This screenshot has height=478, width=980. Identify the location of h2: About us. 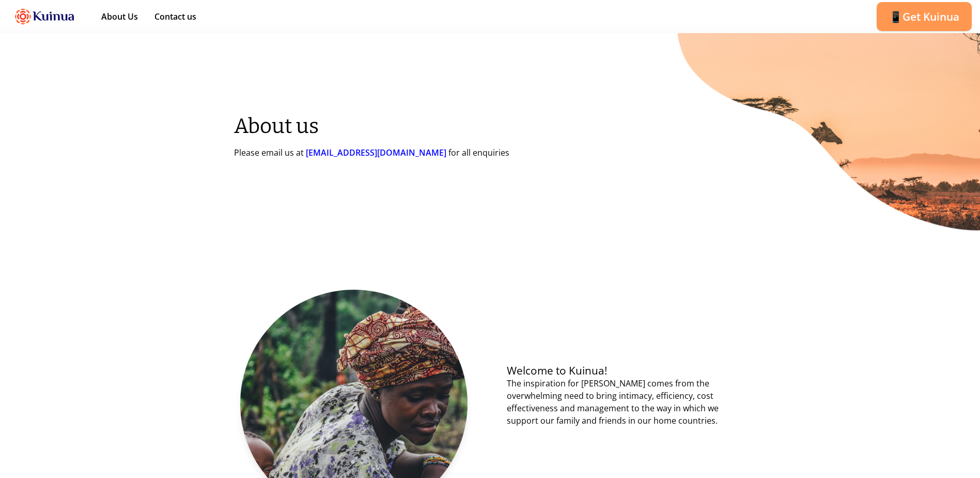
(276, 126).